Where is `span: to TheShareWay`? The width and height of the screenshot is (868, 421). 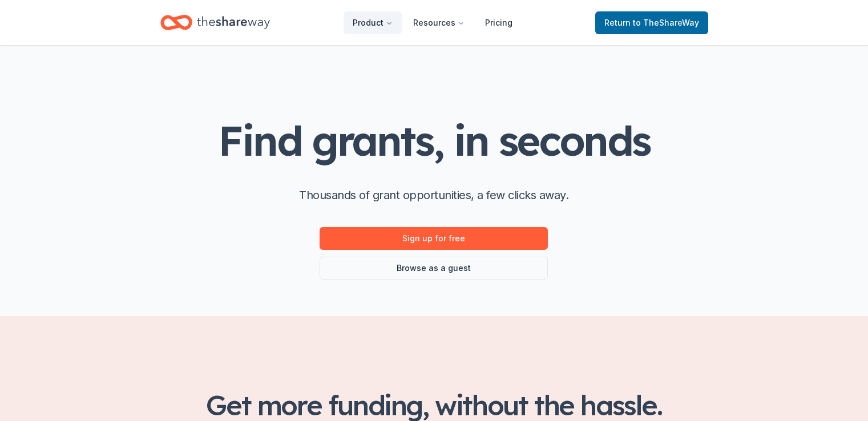 span: to TheShareWay is located at coordinates (666, 22).